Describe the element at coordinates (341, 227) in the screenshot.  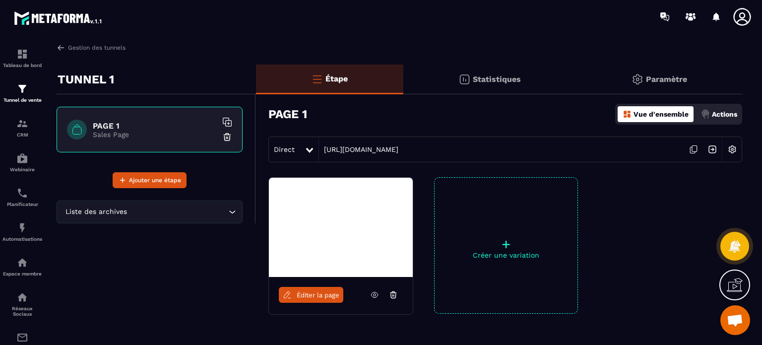
I see `img: image` at that location.